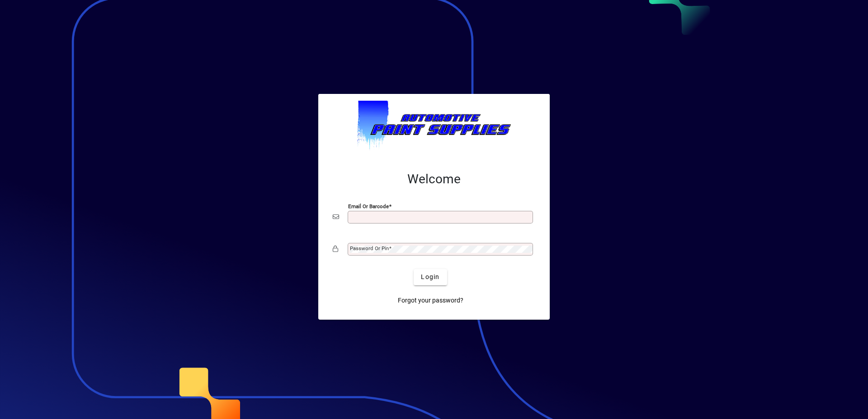 Image resolution: width=868 pixels, height=419 pixels. Describe the element at coordinates (430, 277) in the screenshot. I see `button: Login` at that location.